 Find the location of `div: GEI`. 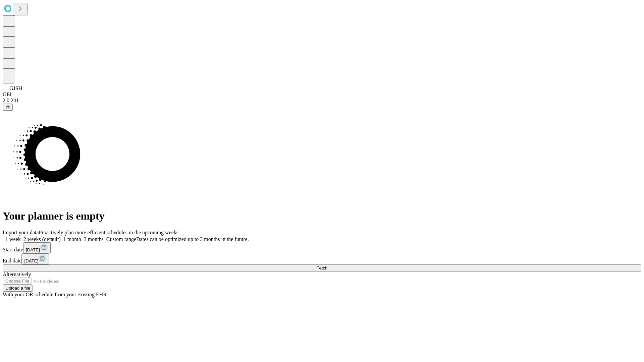

div: GEI is located at coordinates (322, 95).